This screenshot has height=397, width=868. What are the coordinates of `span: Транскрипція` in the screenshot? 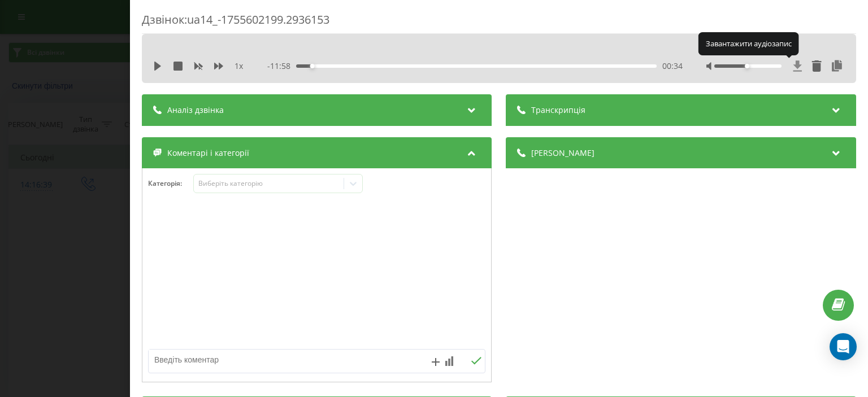 It's located at (559, 110).